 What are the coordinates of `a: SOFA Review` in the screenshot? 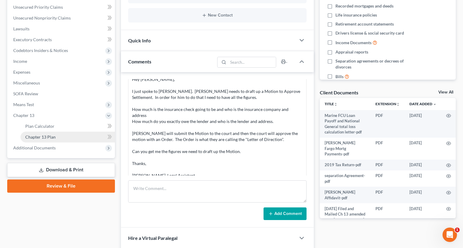 It's located at (62, 94).